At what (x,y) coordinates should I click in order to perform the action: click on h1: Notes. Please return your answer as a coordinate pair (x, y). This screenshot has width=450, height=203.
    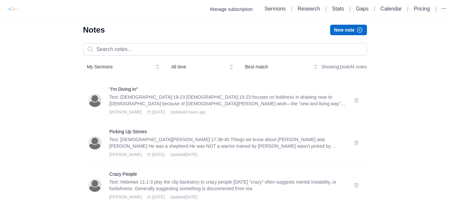
    Looking at the image, I should click on (94, 30).